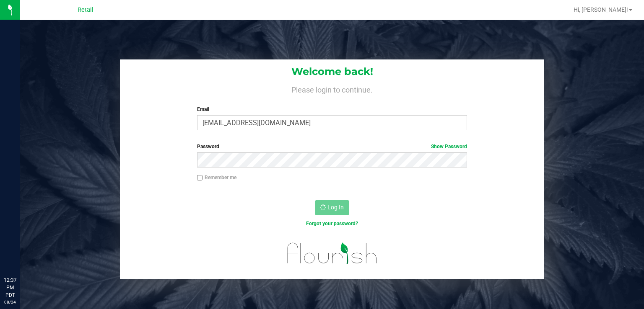 The height and width of the screenshot is (309, 644). Describe the element at coordinates (332, 208) in the screenshot. I see `button: Log In` at that location.